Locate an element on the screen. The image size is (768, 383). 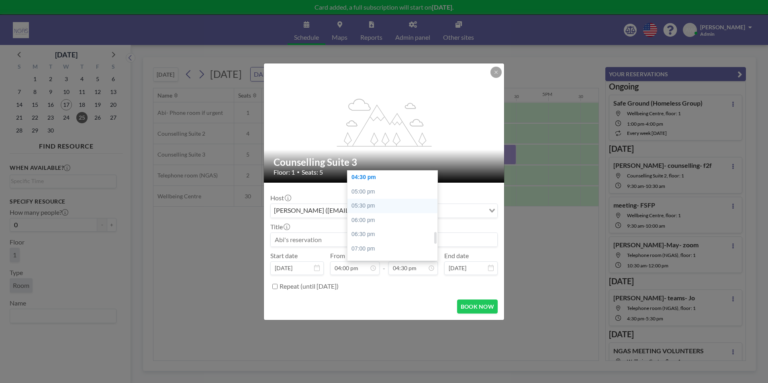
input: Search for option is located at coordinates (461, 211).